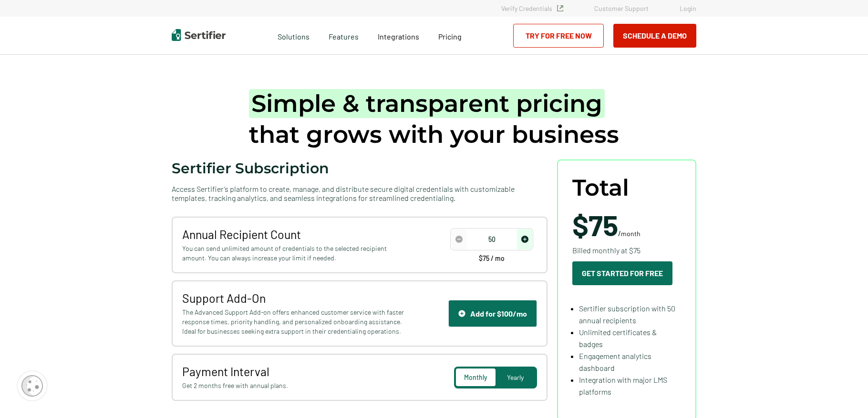  Describe the element at coordinates (606, 250) in the screenshot. I see `span: Billed monthly at $75` at that location.